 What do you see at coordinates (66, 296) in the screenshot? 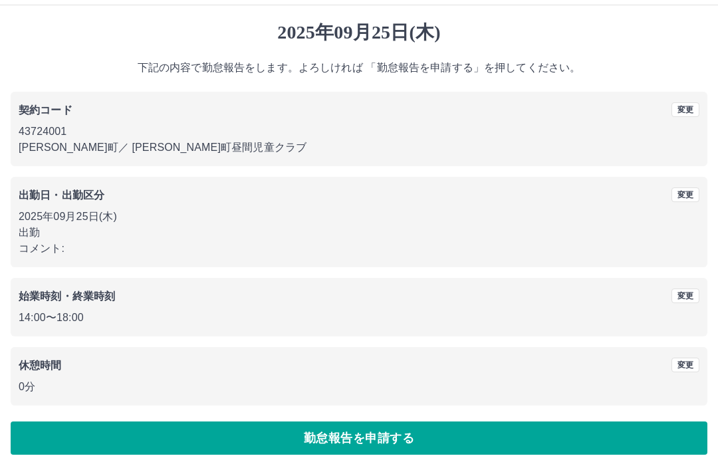
I see `b: 始業時刻・終業時刻` at bounding box center [66, 296].